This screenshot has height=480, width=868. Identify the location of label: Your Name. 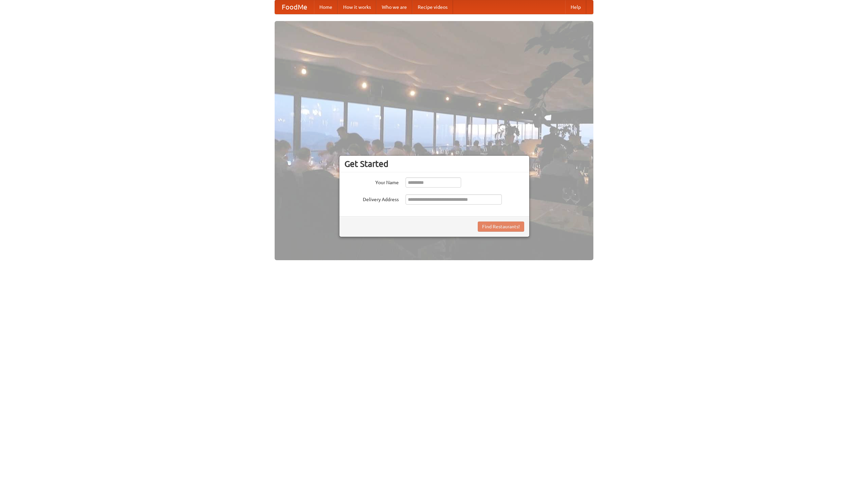
(372, 182).